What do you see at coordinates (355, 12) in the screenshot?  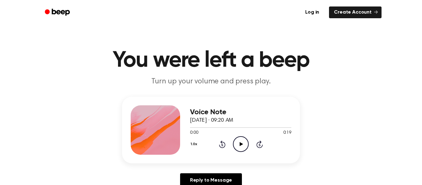 I see `a: Create Account` at bounding box center [355, 12].